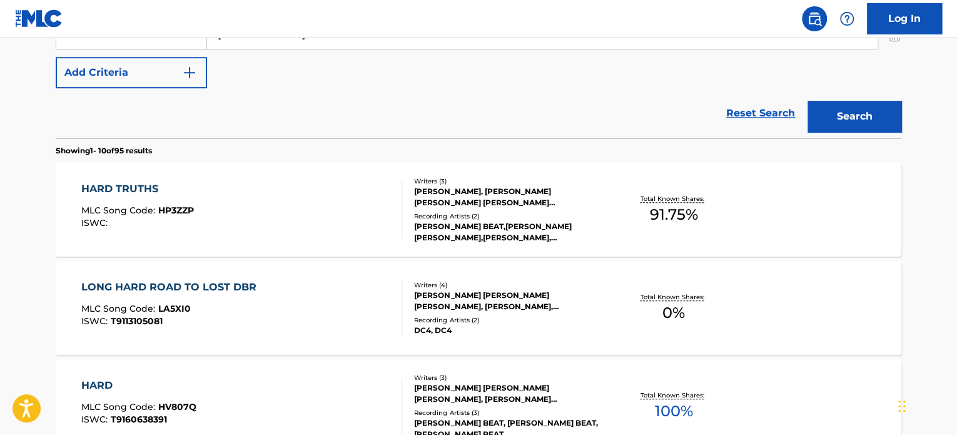 The image size is (957, 435). I want to click on span: T9113105081, so click(136, 321).